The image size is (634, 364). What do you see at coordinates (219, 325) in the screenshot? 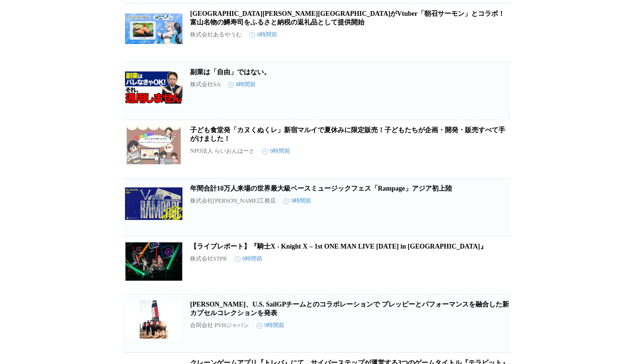
I see `p: 合同会社 PVHジャパン` at bounding box center [219, 325].